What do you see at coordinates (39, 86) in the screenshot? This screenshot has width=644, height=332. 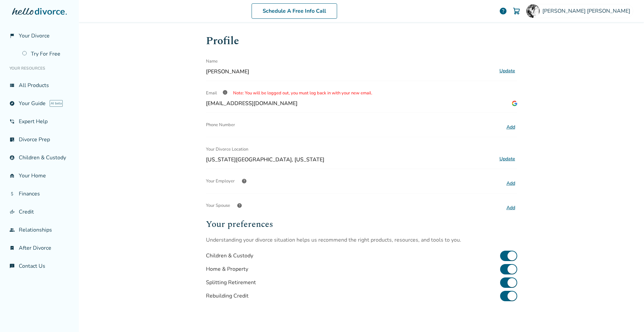 I see `a: view_listAll Products` at bounding box center [39, 86].